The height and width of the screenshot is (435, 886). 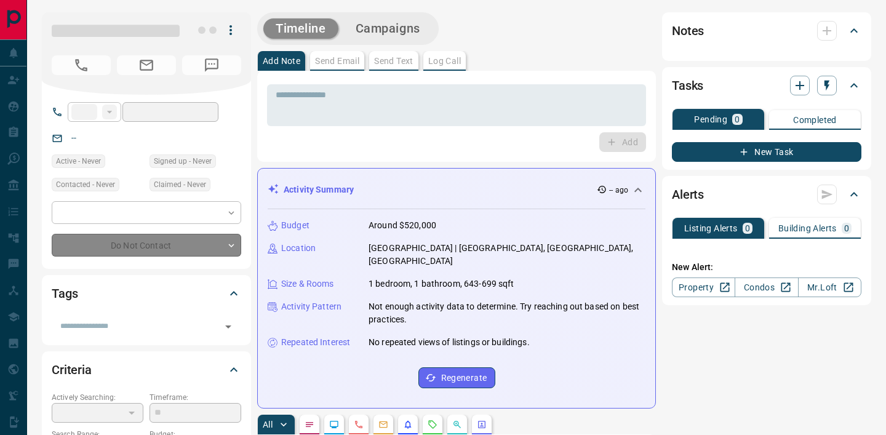 What do you see at coordinates (281, 61) in the screenshot?
I see `p: Add Note` at bounding box center [281, 61].